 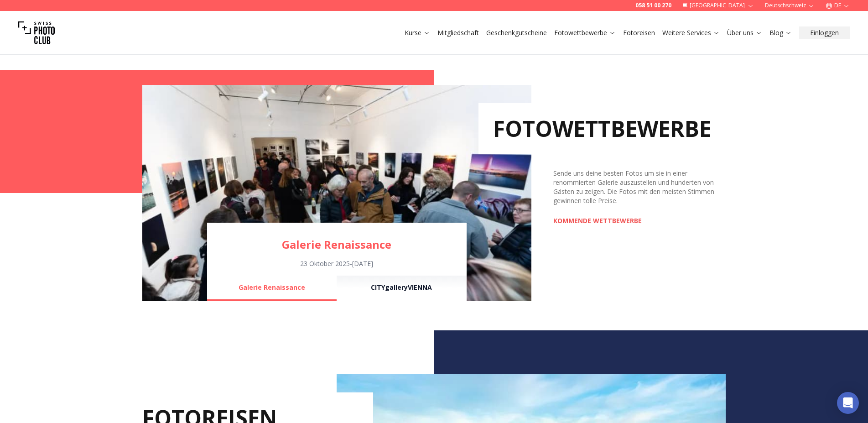 I want to click on button: Fotoreisen, so click(x=639, y=33).